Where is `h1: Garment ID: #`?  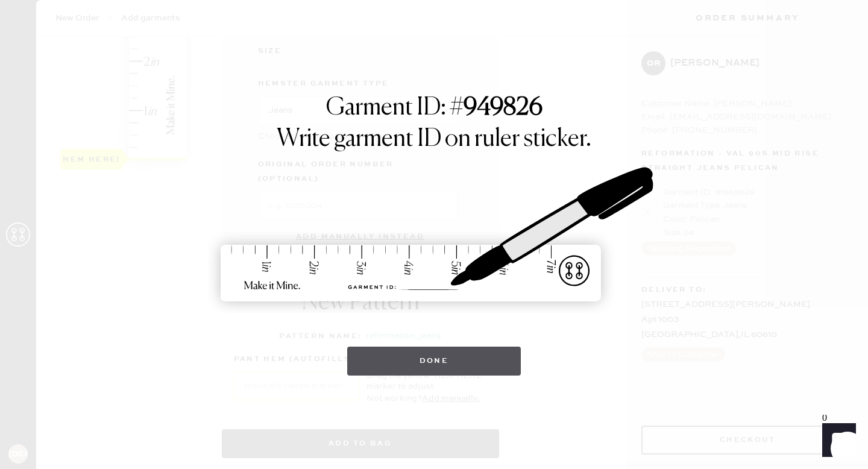
h1: Garment ID: # is located at coordinates (434, 109).